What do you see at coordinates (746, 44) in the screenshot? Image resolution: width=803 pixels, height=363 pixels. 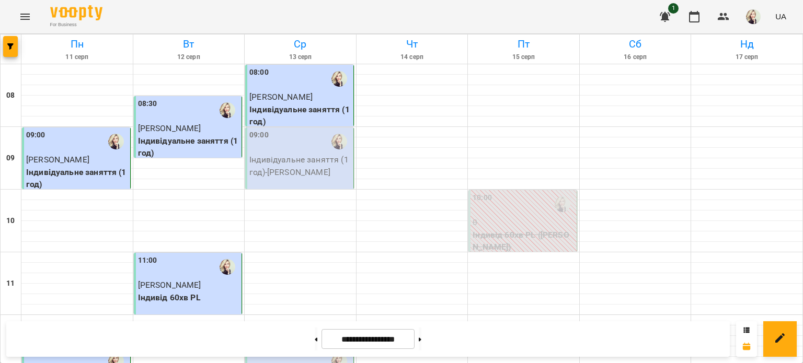 I see `h6: Нд` at bounding box center [746, 44].